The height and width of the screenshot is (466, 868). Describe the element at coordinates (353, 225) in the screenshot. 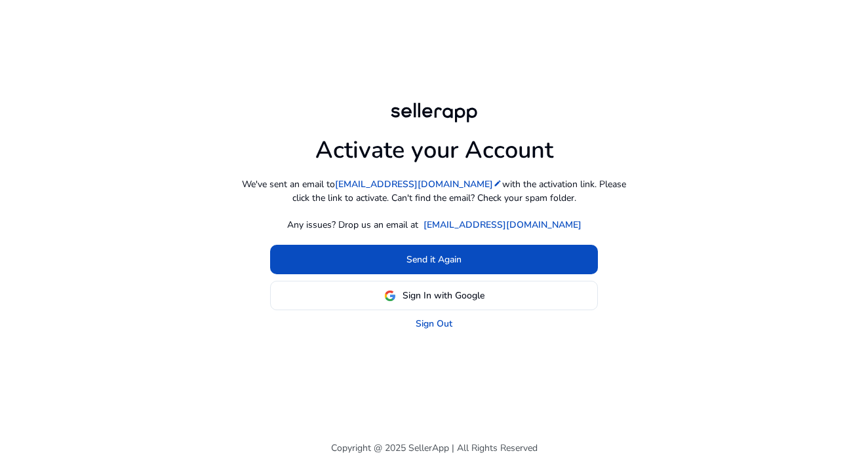

I see `p: Any issues? Drop us an email at` at that location.